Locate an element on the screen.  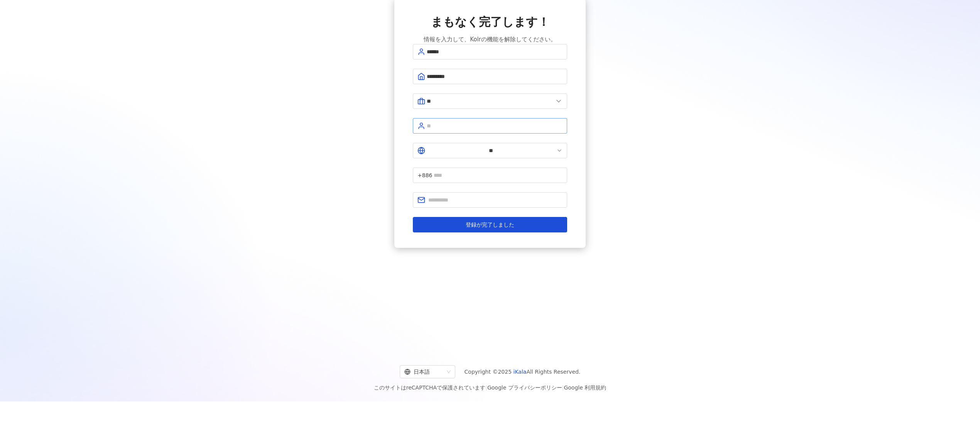
a: iKala is located at coordinates (520, 372).